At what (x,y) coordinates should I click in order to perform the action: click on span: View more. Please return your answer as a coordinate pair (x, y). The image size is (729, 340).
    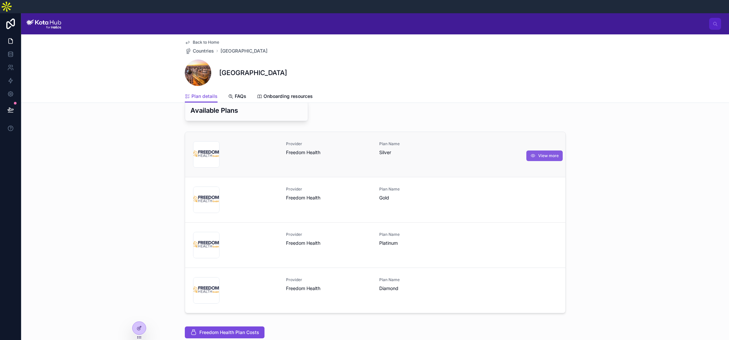
    Looking at the image, I should click on (549, 156).